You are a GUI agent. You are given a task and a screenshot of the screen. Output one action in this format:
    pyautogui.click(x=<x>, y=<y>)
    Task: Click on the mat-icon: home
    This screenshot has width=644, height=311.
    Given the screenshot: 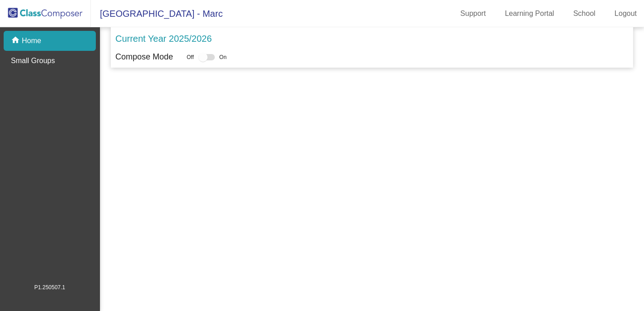 What is the action you would take?
    pyautogui.click(x=17, y=41)
    